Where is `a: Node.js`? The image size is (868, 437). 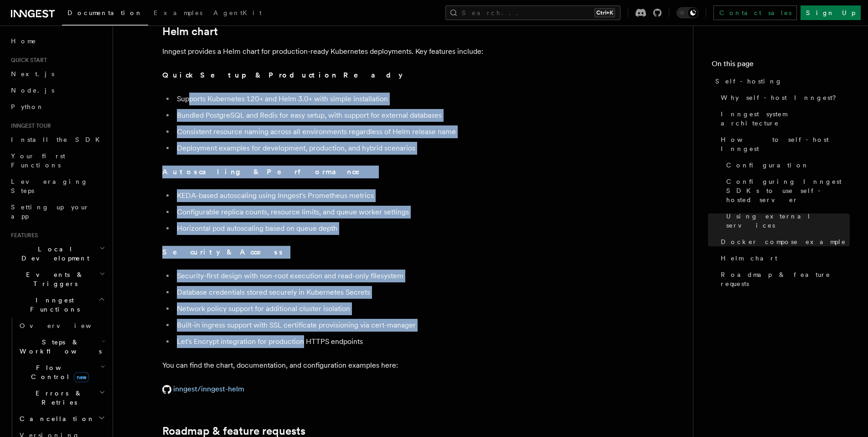
a: Node.js is located at coordinates (57, 90).